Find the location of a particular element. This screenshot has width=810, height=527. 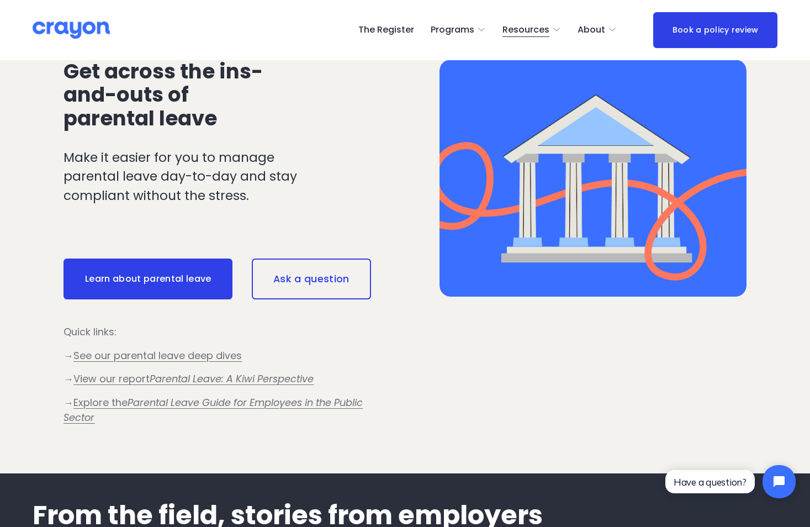

span: Explore the is located at coordinates (213, 410).